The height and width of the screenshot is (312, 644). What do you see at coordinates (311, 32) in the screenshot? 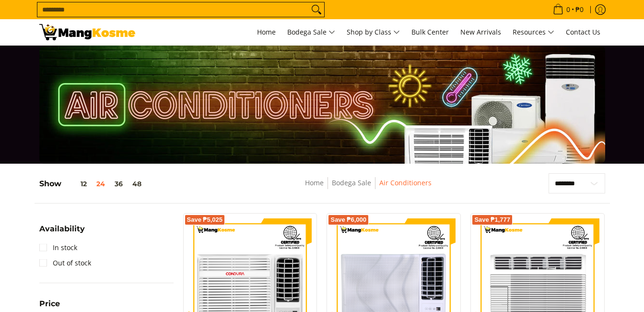
I see `span: Bodega Sale` at bounding box center [311, 32].